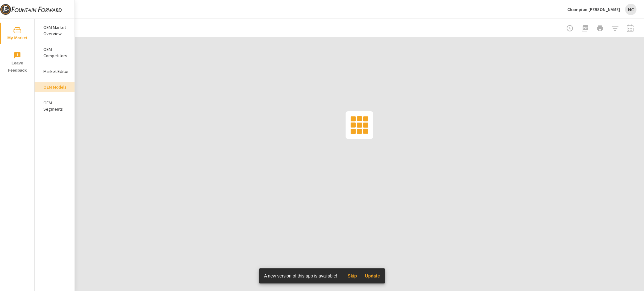 The width and height of the screenshot is (644, 291). Describe the element at coordinates (56, 87) in the screenshot. I see `p: OEM Models` at that location.